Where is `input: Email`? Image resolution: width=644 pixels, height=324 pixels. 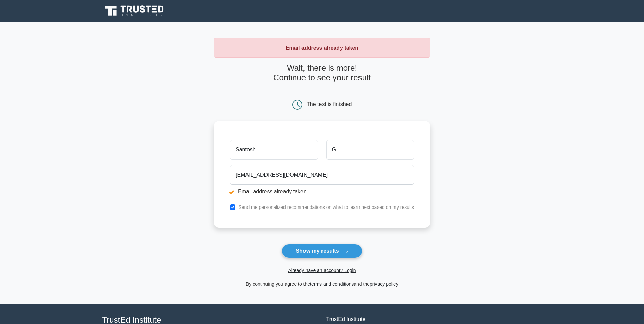
input: Email is located at coordinates (322, 175).